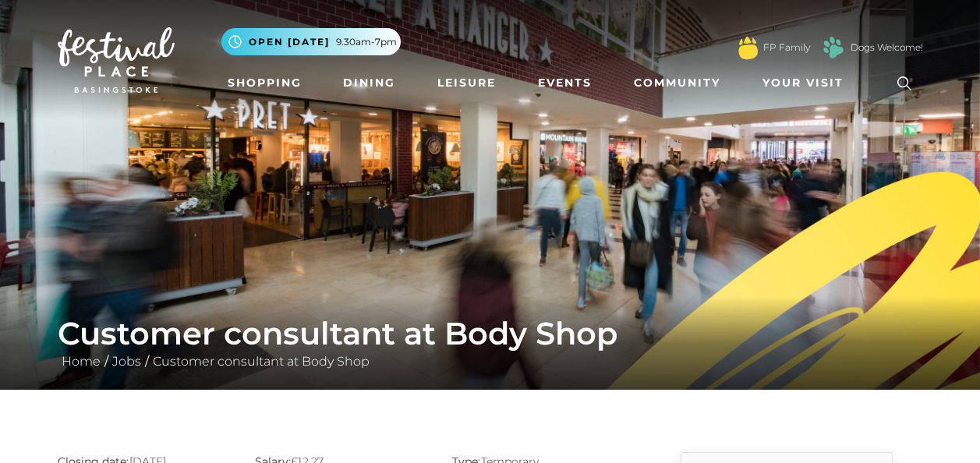 This screenshot has width=980, height=463. I want to click on a: Events, so click(564, 83).